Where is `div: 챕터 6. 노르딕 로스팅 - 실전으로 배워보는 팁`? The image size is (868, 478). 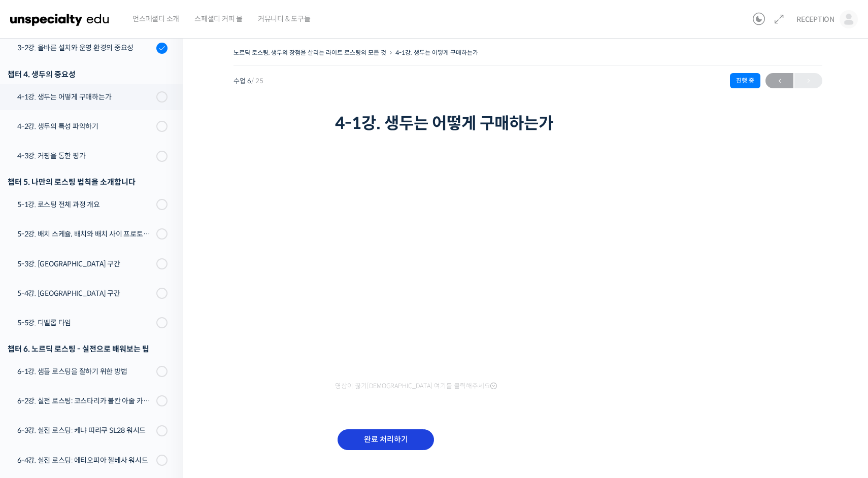
div: 챕터 6. 노르딕 로스팅 - 실전으로 배워보는 팁 is located at coordinates (88, 349).